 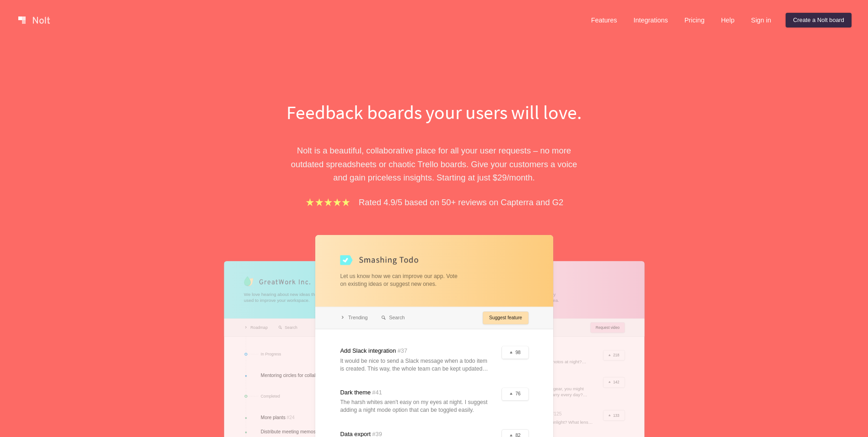 I want to click on a: Pricing, so click(x=695, y=20).